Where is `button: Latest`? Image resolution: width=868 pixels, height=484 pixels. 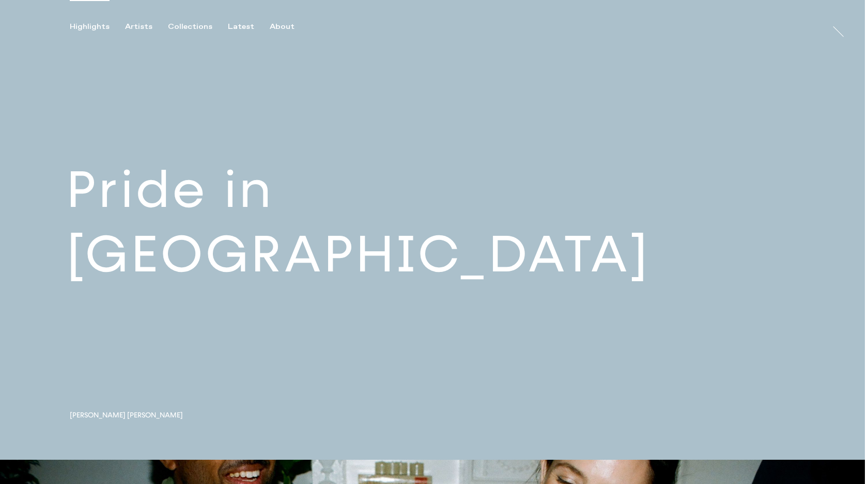 button: Latest is located at coordinates (249, 27).